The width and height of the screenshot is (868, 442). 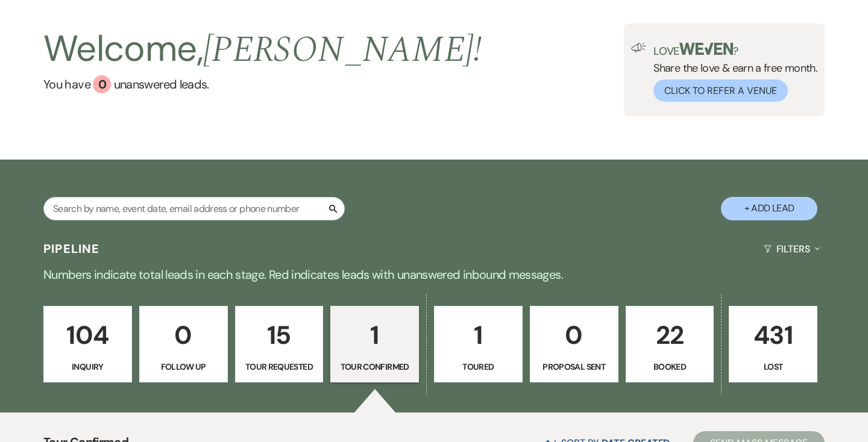 What do you see at coordinates (639, 47) in the screenshot?
I see `img: loud-speaker-illustration.svg` at bounding box center [639, 47].